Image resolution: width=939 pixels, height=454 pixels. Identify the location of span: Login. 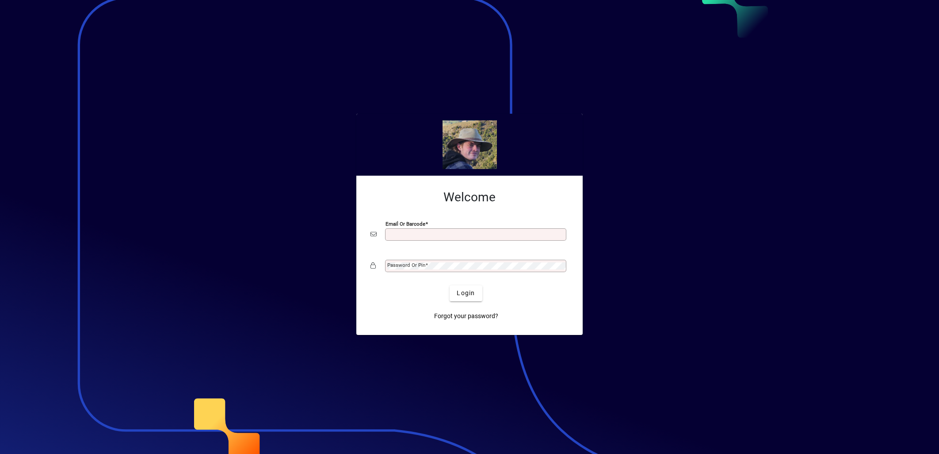
(465, 293).